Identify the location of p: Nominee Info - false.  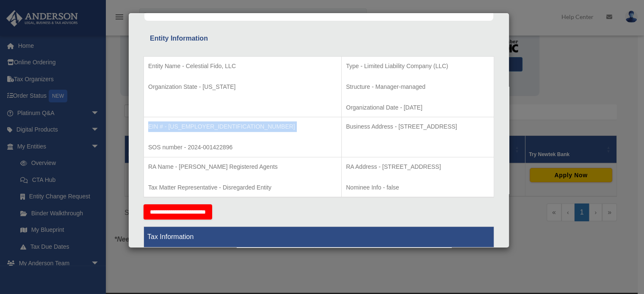
(417, 187).